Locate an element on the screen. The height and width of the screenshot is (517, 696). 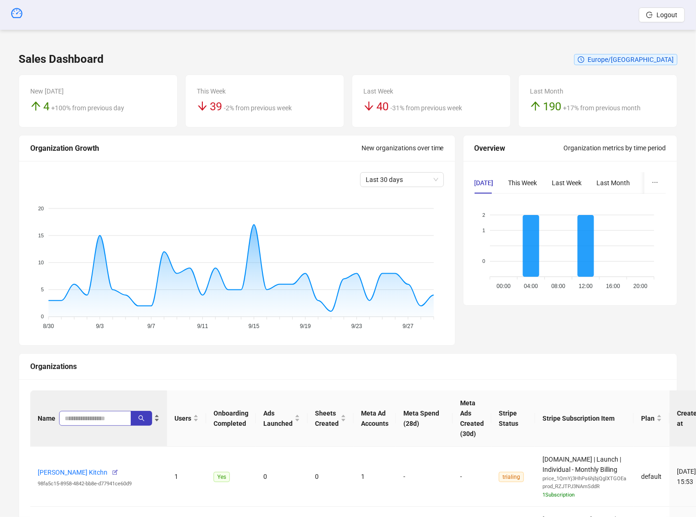
th: Users is located at coordinates (187, 419).